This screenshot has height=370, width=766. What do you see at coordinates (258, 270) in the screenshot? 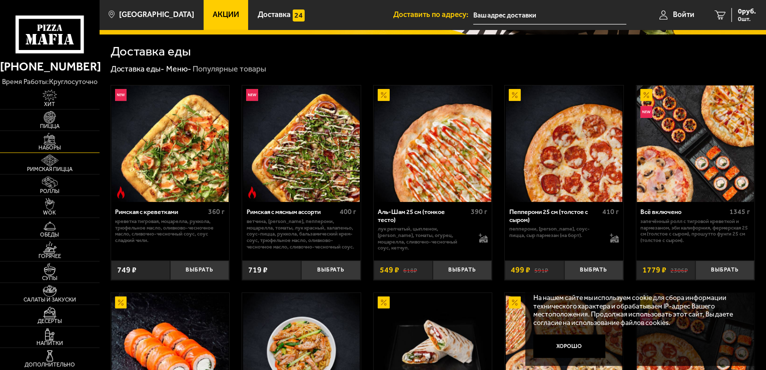
I see `span: 719 ₽` at bounding box center [258, 270].